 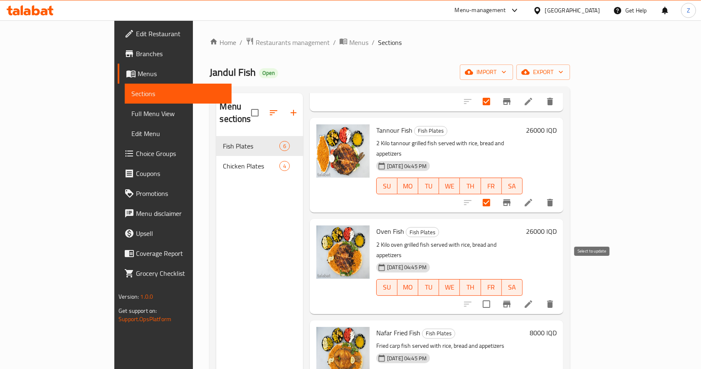 What do you see at coordinates (408, 287) in the screenshot?
I see `span: MO` at bounding box center [408, 287].